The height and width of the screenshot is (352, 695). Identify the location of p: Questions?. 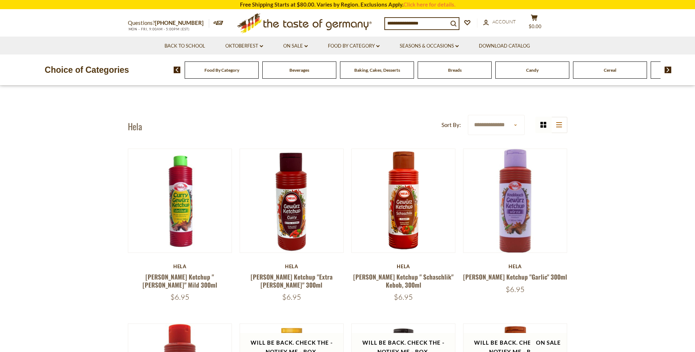
(169, 23).